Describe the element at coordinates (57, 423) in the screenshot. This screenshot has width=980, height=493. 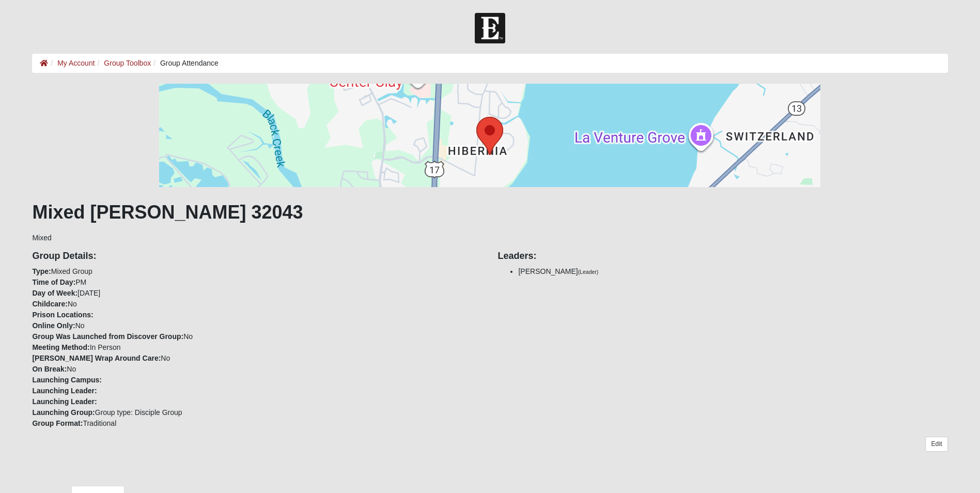
I see `strong: Group Format:` at that location.